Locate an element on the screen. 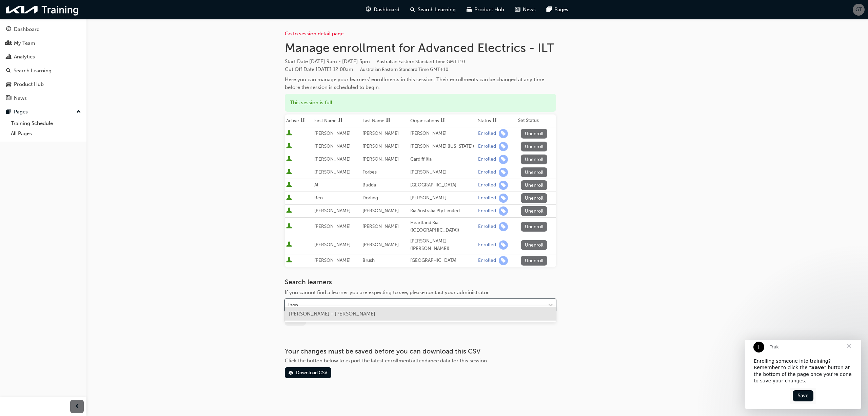 Image resolution: width=868 pixels, height=416 pixels. span: guage-icon is located at coordinates (9, 30).